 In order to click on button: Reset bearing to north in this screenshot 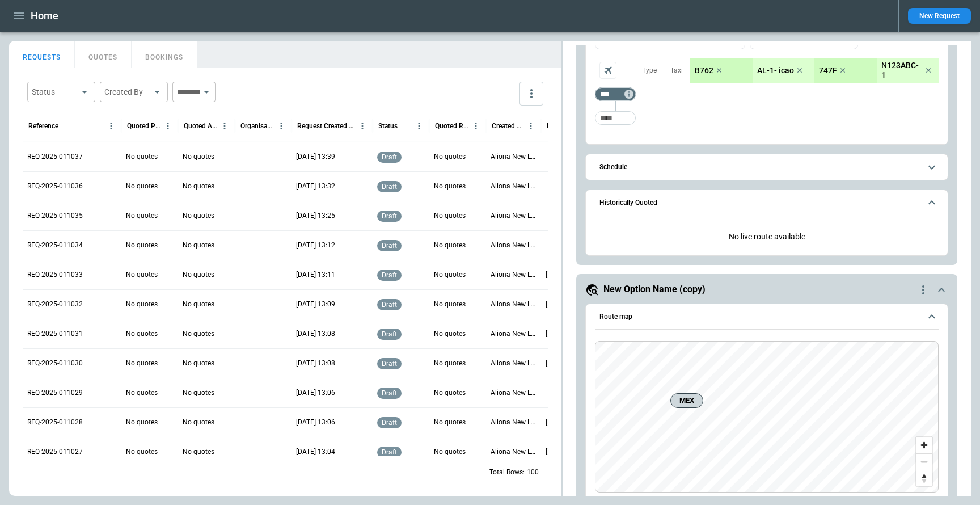, I will do `click(924, 478)`.